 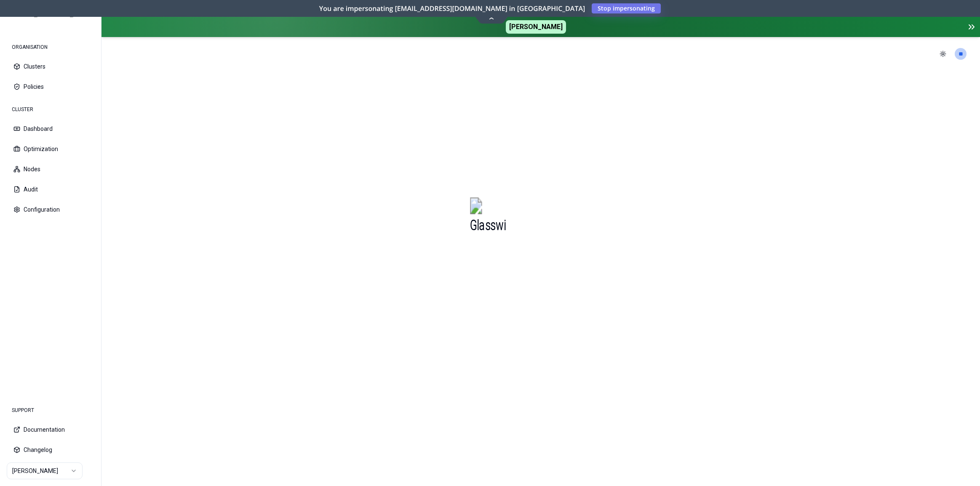 What do you see at coordinates (50, 149) in the screenshot?
I see `button: Optimization` at bounding box center [50, 149].